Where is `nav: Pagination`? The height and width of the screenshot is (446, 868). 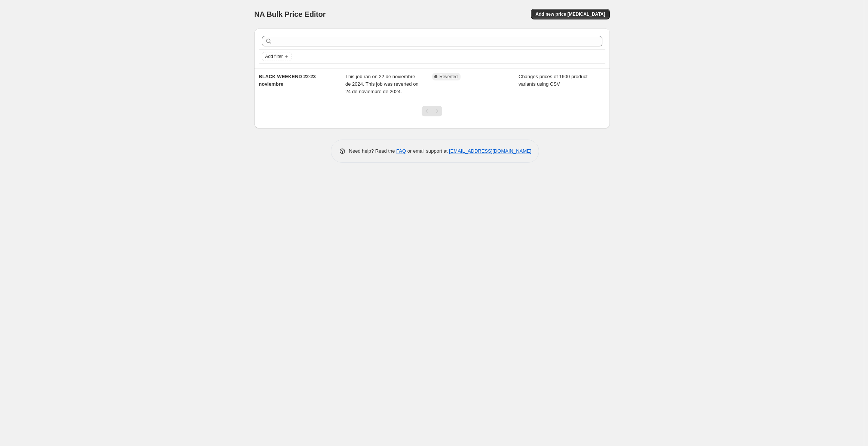
nav: Pagination is located at coordinates (432, 112).